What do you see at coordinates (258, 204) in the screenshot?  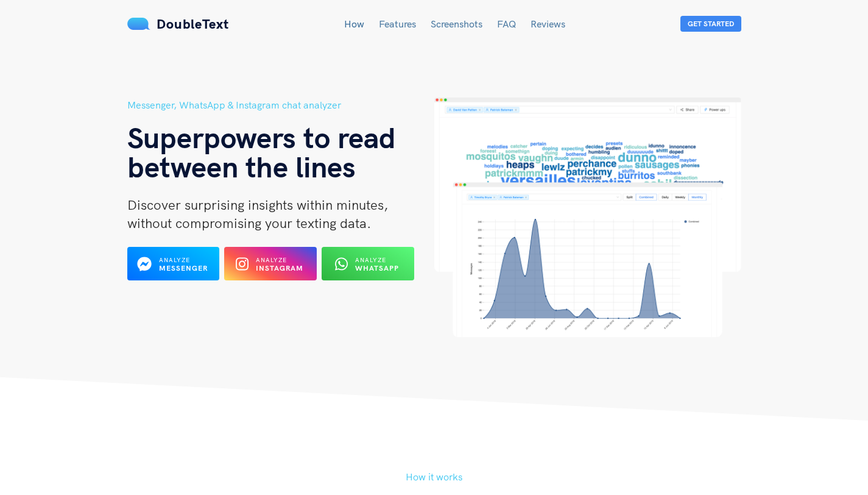 I see `span: Discover surprising insights within minutes,` at bounding box center [258, 204].